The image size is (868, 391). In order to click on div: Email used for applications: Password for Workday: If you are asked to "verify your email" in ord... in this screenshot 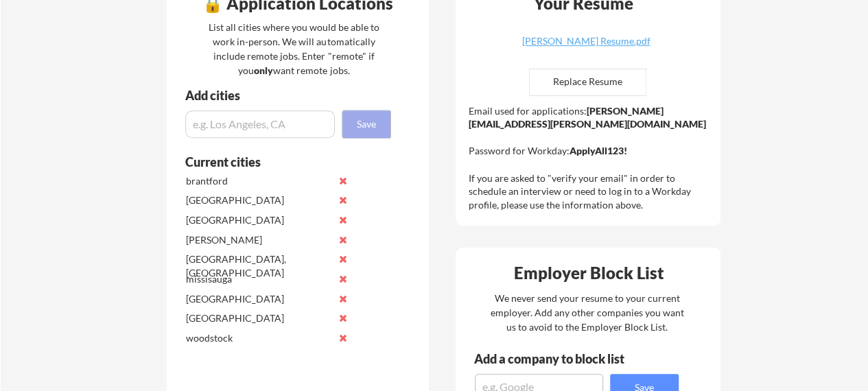, I will do `click(590, 158)`.